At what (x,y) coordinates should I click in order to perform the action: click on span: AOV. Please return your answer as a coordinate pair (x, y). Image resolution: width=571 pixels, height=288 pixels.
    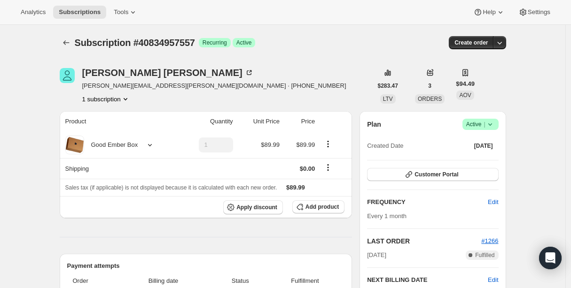
    Looking at the image, I should click on (464, 95).